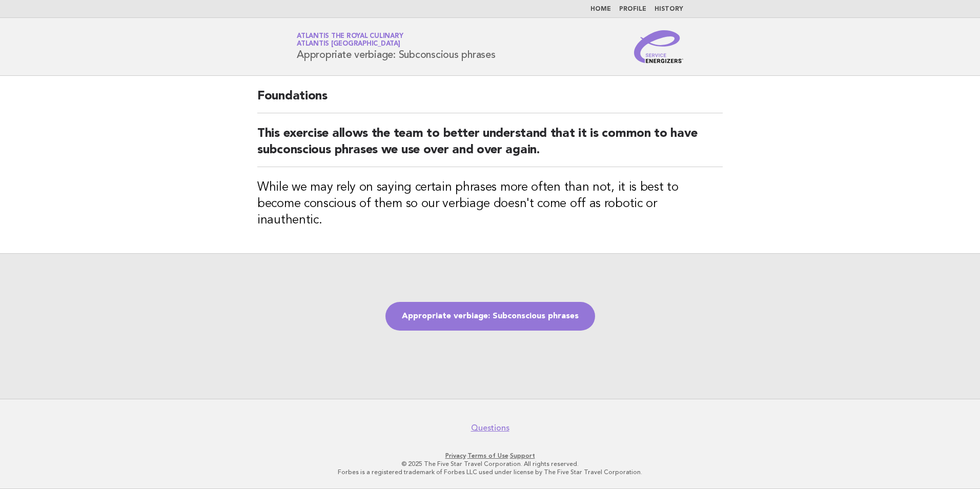 The image size is (980, 489). Describe the element at coordinates (659, 47) in the screenshot. I see `img: Service Energizers` at that location.